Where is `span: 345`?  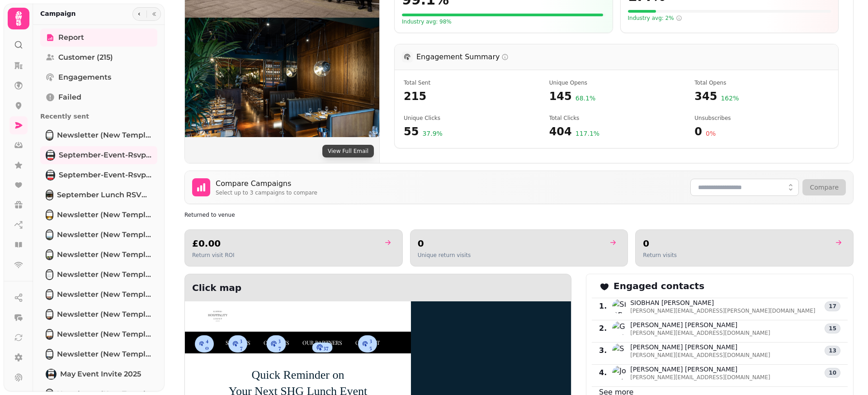 span: 345 is located at coordinates (706, 97).